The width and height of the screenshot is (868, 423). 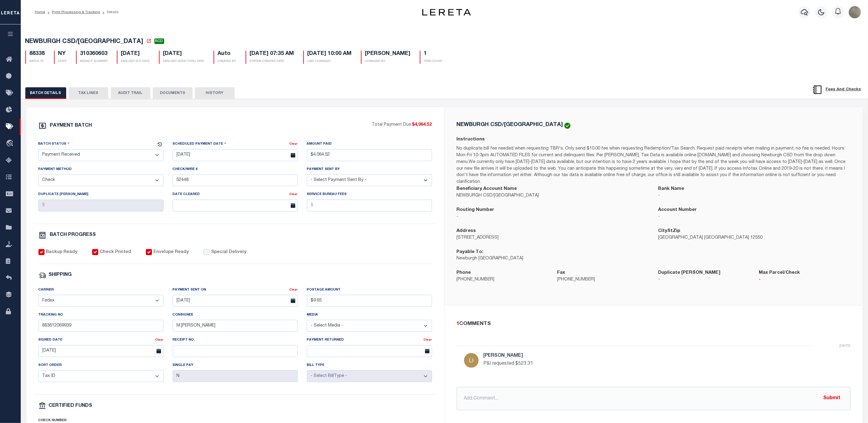 I want to click on div: COMMENTS, so click(x=653, y=324).